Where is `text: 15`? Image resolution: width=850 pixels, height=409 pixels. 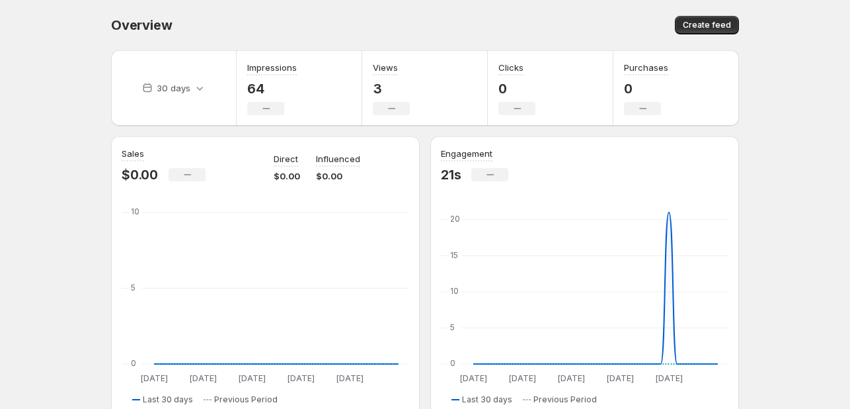
text: 15 is located at coordinates (454, 255).